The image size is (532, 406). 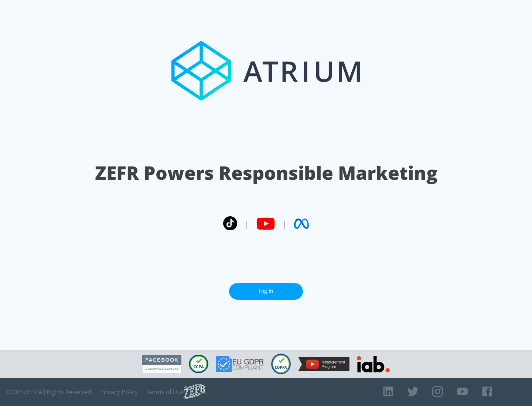 I want to click on span: © 2025 ZEFR All Rights Reserved, so click(x=49, y=392).